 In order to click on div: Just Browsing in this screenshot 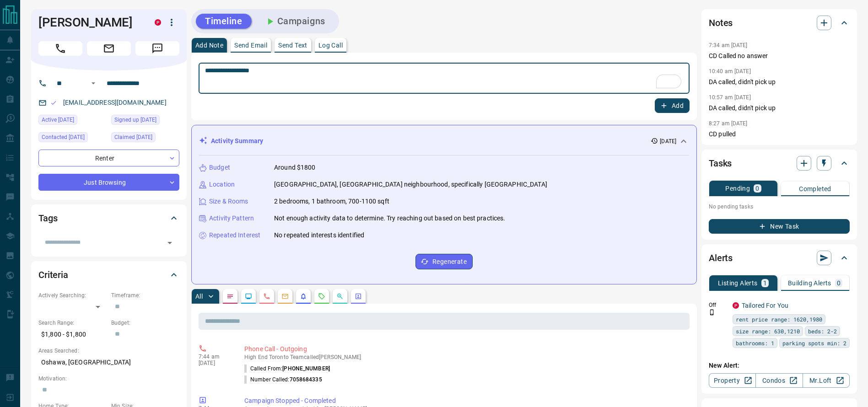, I will do `click(109, 182)`.